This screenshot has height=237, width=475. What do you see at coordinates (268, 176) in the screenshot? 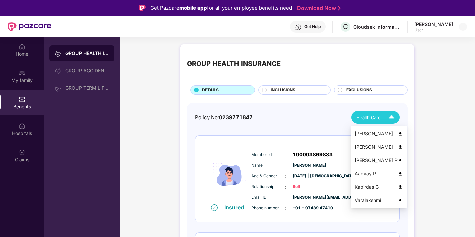
I see `span: Age & Gender` at bounding box center [268, 176].